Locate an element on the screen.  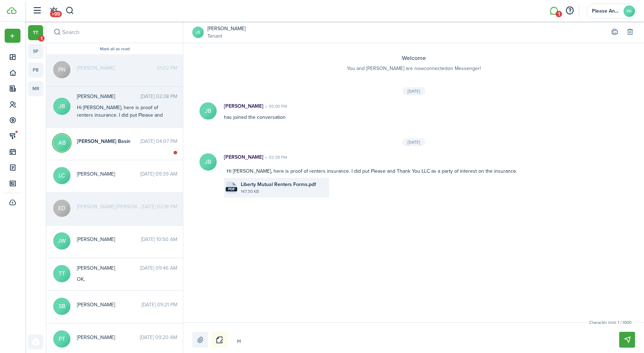
small: Character limit: 1 / 1000 is located at coordinates (610, 323).